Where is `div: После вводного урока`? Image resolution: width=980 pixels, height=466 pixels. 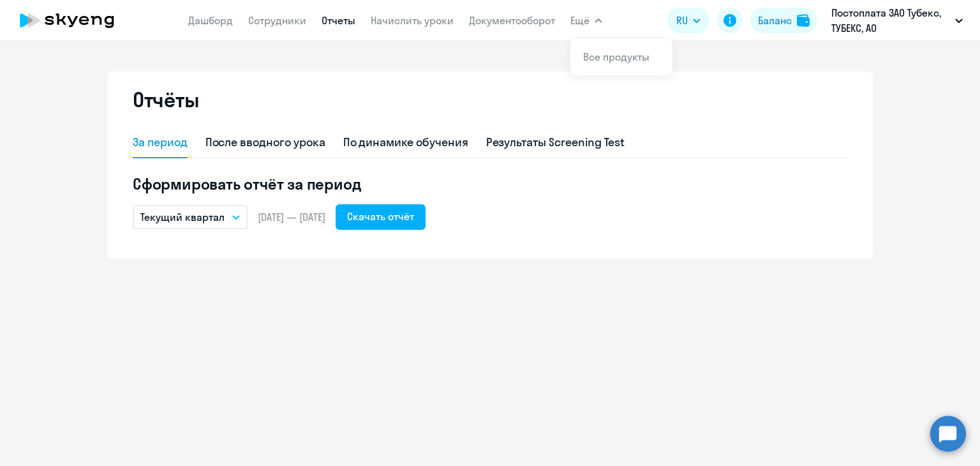 div: После вводного урока is located at coordinates (266, 143).